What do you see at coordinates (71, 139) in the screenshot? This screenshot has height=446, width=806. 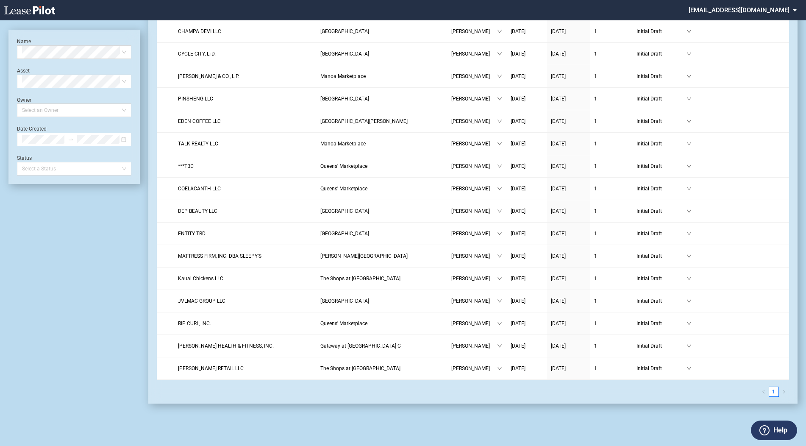 I see `span: swap-right` at bounding box center [71, 139].